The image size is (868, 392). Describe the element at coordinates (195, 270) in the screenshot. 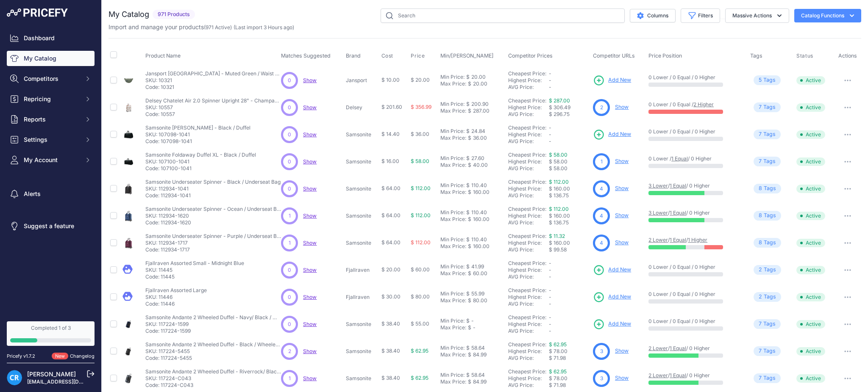

I see `p: SKU: 11445` at that location.